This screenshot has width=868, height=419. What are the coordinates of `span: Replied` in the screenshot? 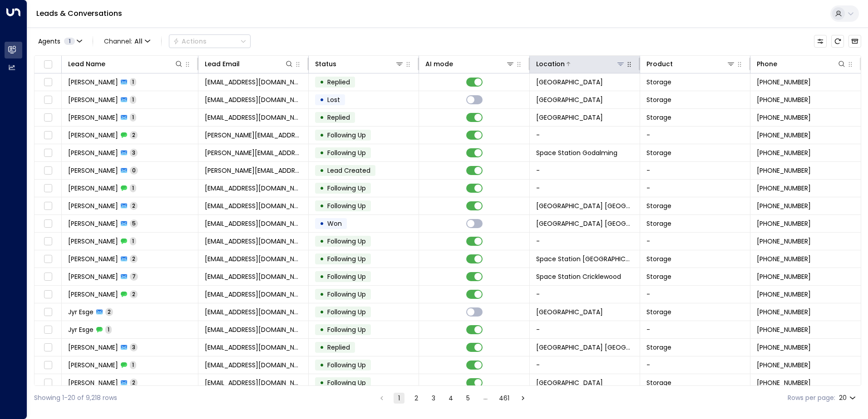 It's located at (339, 347).